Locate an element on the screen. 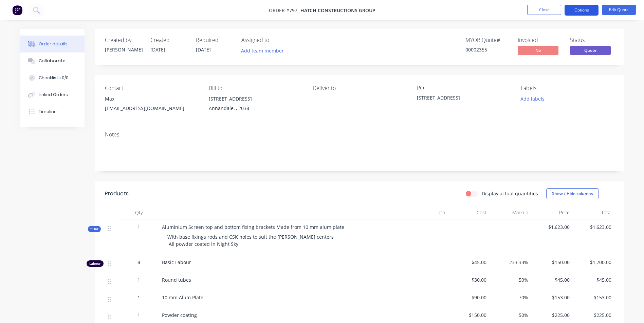 The height and width of the screenshot is (323, 644). button: Order details is located at coordinates (53, 44).